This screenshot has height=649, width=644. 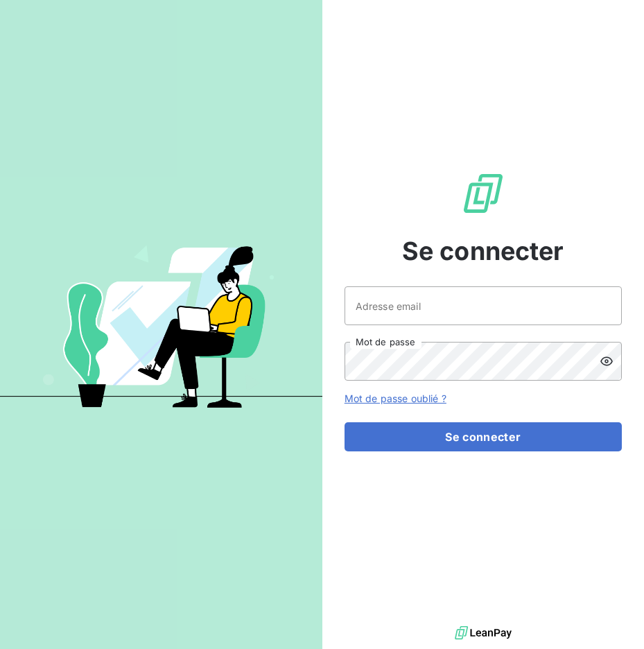 I want to click on a: Mot de passe oublié ?, so click(x=395, y=398).